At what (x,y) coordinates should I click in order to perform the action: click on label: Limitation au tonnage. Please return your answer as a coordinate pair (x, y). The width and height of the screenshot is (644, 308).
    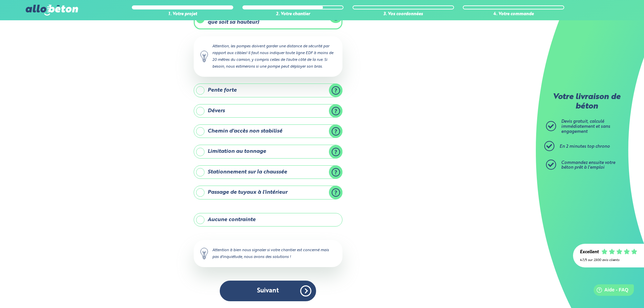
    Looking at the image, I should click on (268, 151).